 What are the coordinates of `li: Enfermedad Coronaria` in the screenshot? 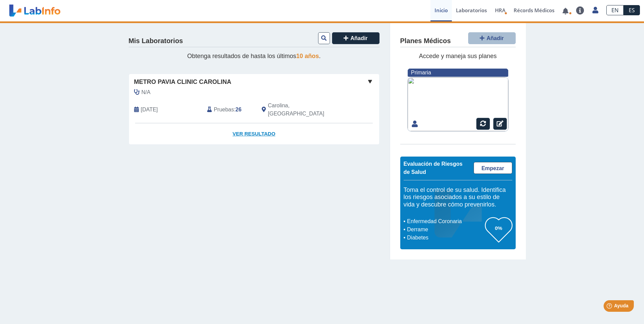 It's located at (445, 222).